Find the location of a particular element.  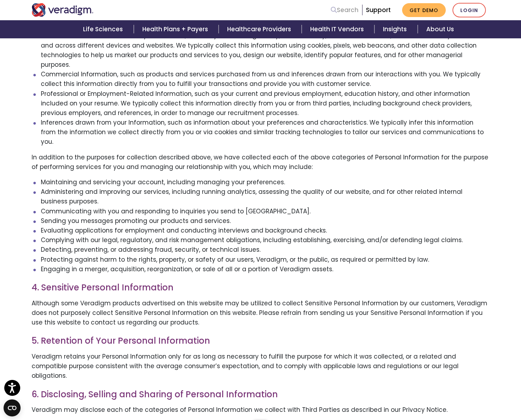

li: Inferences drawn from your Information, such as information about your preferences and characteri... is located at coordinates (265, 133).